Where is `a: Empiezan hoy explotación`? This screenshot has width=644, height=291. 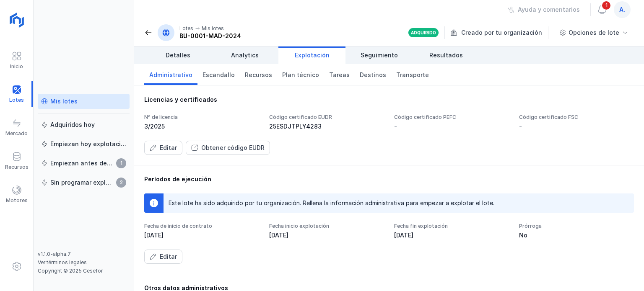
a: Empiezan hoy explotación is located at coordinates (84, 144).